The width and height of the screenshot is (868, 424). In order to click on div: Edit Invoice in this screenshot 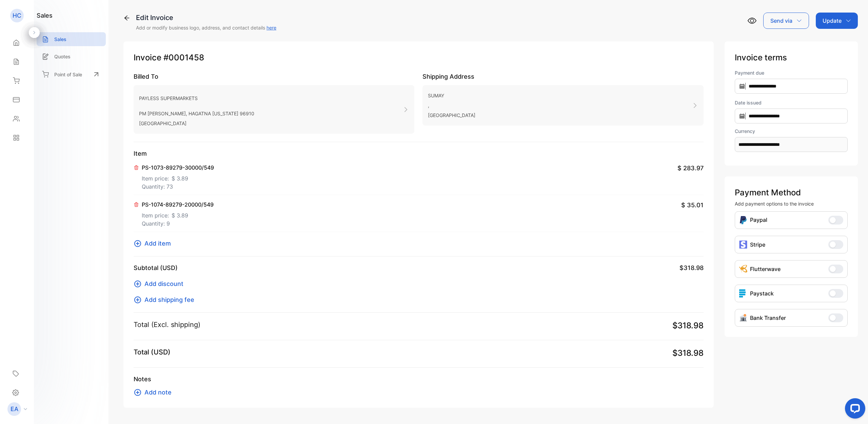, I will do `click(206, 18)`.